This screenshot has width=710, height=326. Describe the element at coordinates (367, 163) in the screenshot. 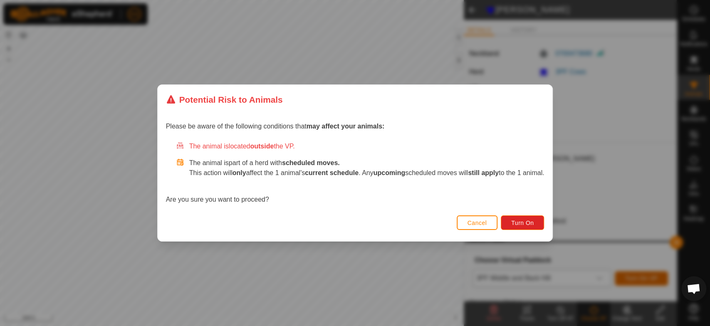

I see `p: The animal is` at that location.